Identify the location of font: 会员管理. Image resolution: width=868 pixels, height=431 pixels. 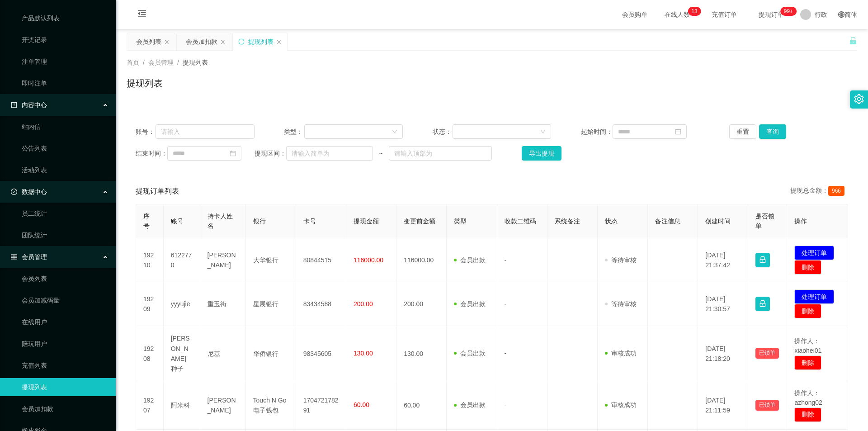
(161, 62).